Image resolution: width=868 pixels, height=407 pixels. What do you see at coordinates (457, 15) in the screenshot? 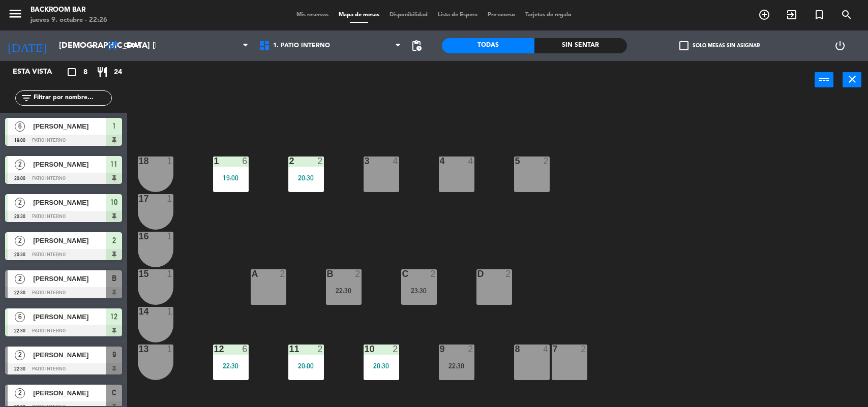
I see `span: Lista de Espera` at bounding box center [457, 15].